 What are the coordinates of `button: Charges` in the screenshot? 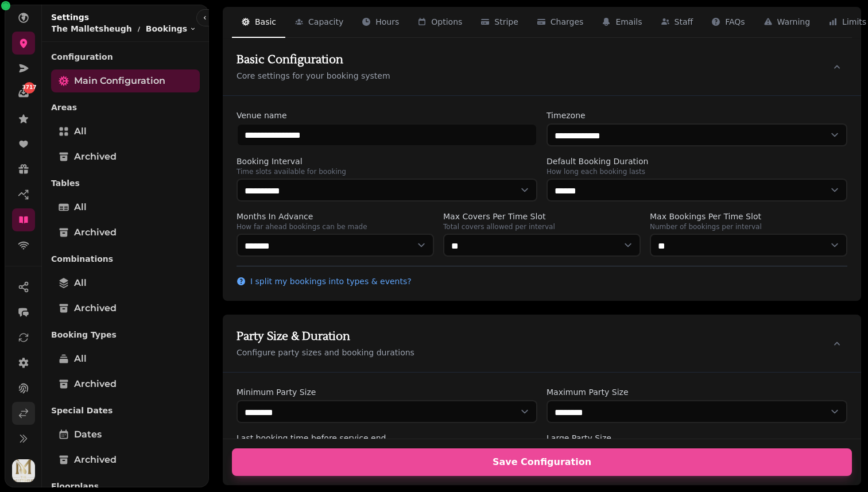 It's located at (561, 22).